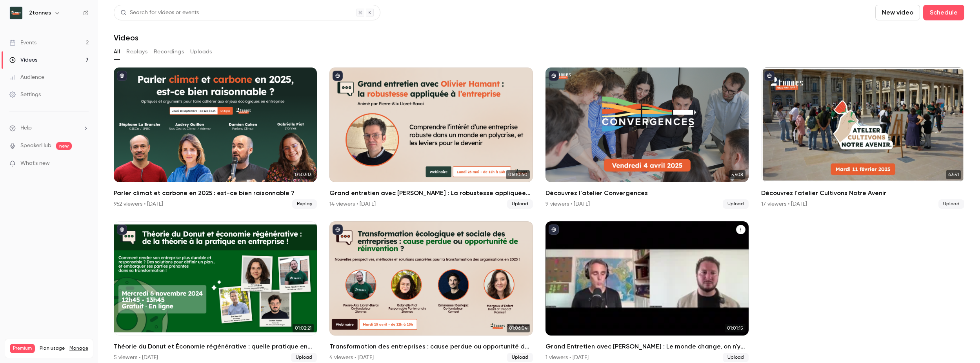  I want to click on li: Théorie du Donut et Économie régénérative : quelle pratique en entreprise ?, so click(215, 292).